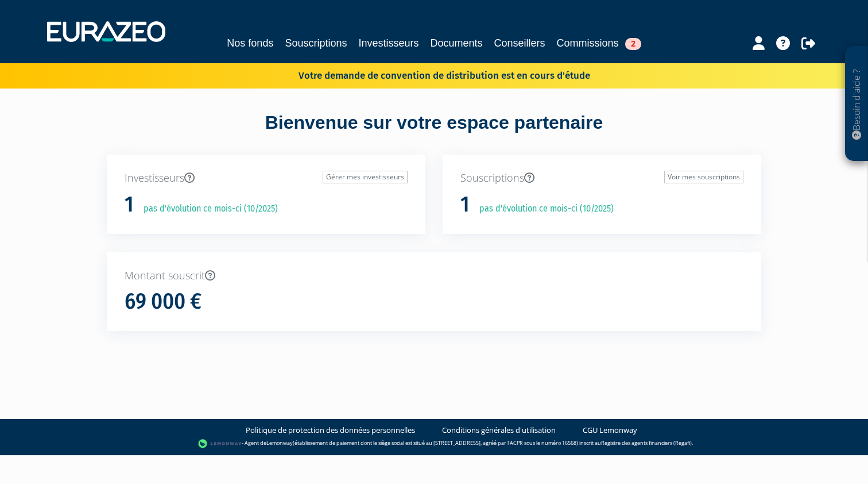 Image resolution: width=868 pixels, height=484 pixels. I want to click on a: Conditions générales d'utilisation, so click(499, 430).